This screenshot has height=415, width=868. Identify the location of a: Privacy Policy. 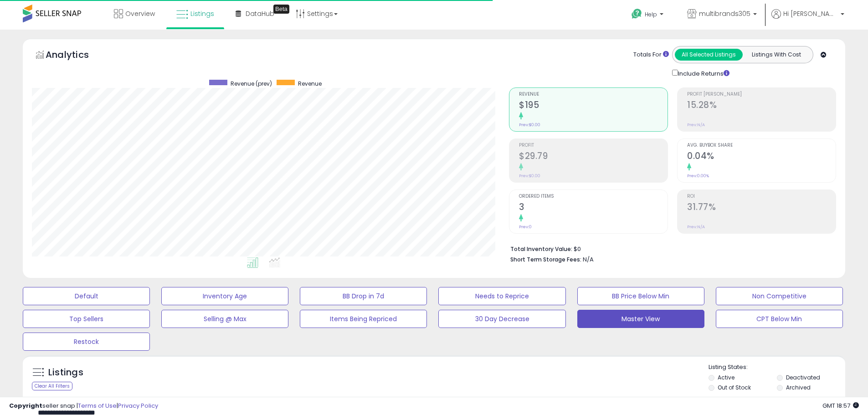
(138, 405).